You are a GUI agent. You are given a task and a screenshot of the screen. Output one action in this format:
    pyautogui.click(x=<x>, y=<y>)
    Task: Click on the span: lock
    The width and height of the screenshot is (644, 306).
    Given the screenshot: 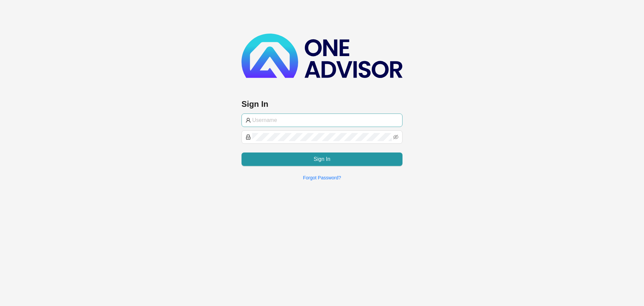 What is the action you would take?
    pyautogui.click(x=248, y=137)
    